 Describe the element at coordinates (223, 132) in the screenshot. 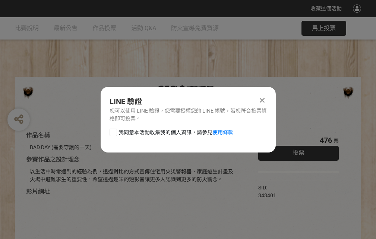

I see `a: 使用條款` at that location.